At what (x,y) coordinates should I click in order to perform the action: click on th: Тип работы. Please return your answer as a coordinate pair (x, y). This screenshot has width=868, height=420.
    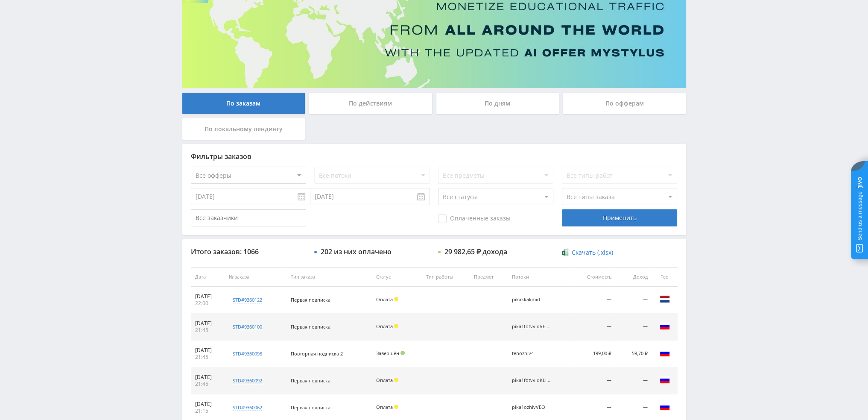
    Looking at the image, I should click on (445, 276).